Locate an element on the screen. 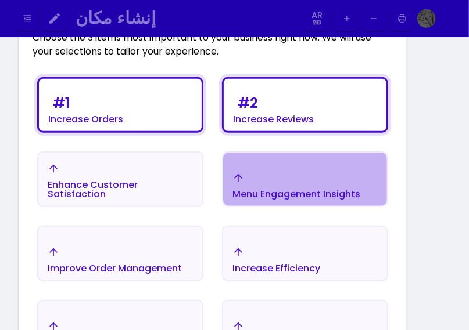 This screenshot has width=469, height=330. div: Increase Orders is located at coordinates (85, 120).